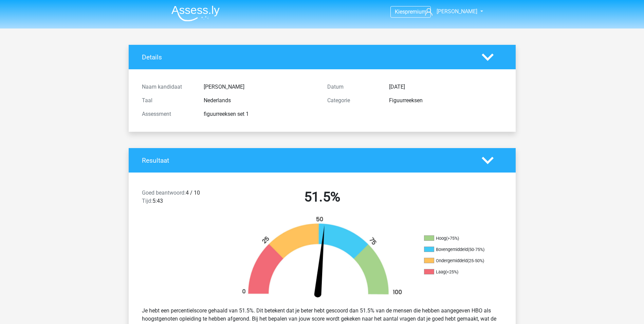 The width and height of the screenshot is (644, 324). What do you see at coordinates (476, 249) in the screenshot?
I see `div: (50-75%)` at bounding box center [476, 249].